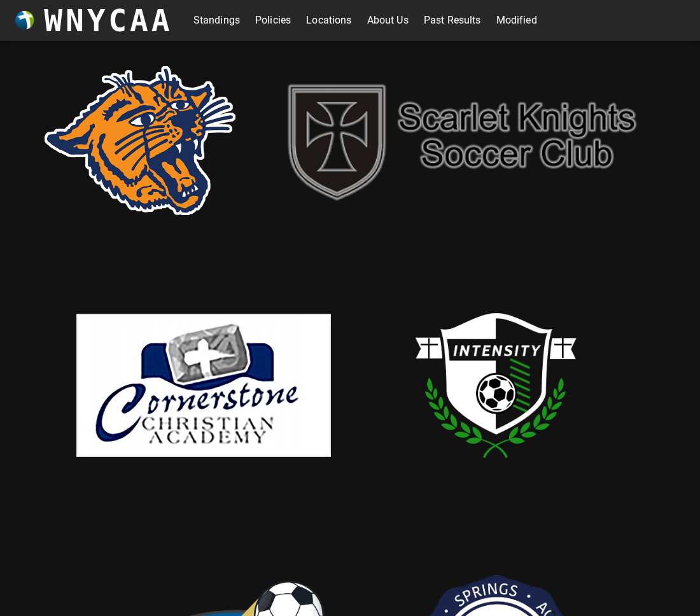 This screenshot has height=616, width=700. I want to click on img: rsd.png, so click(140, 141).